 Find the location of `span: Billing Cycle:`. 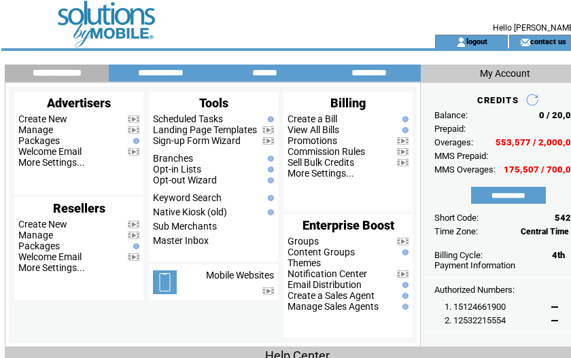

span: Billing Cycle: is located at coordinates (458, 255).